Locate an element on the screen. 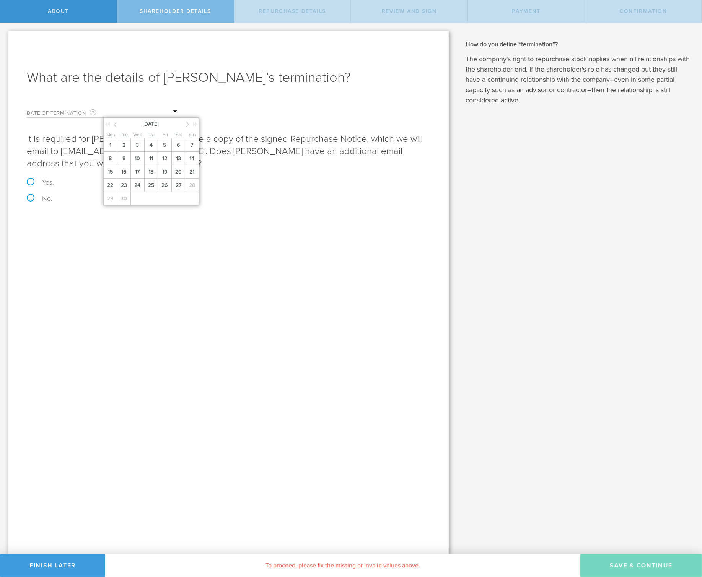 This screenshot has height=577, width=702. span: About is located at coordinates (58, 11).